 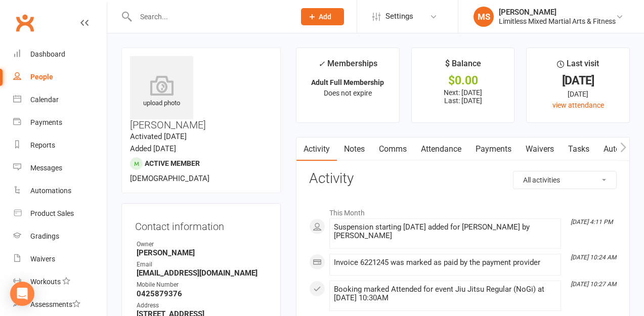 I want to click on div: Product Sales, so click(x=52, y=213).